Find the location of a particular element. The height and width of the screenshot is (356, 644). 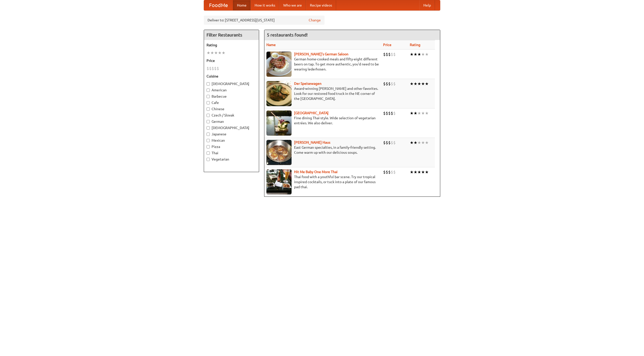

input: Japanese is located at coordinates (208, 134).